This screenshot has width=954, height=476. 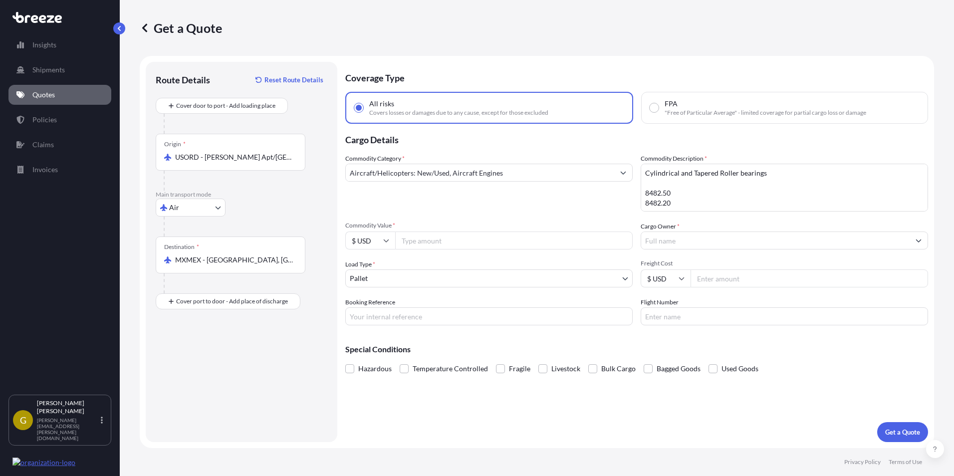 What do you see at coordinates (44, 45) in the screenshot?
I see `p: Insights` at bounding box center [44, 45].